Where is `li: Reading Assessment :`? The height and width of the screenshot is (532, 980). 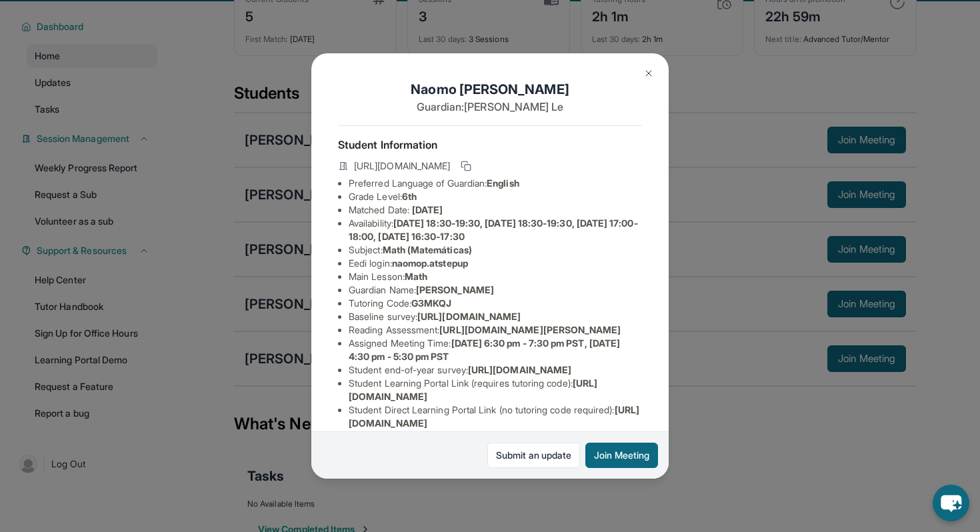
li: Reading Assessment : is located at coordinates (495, 330).